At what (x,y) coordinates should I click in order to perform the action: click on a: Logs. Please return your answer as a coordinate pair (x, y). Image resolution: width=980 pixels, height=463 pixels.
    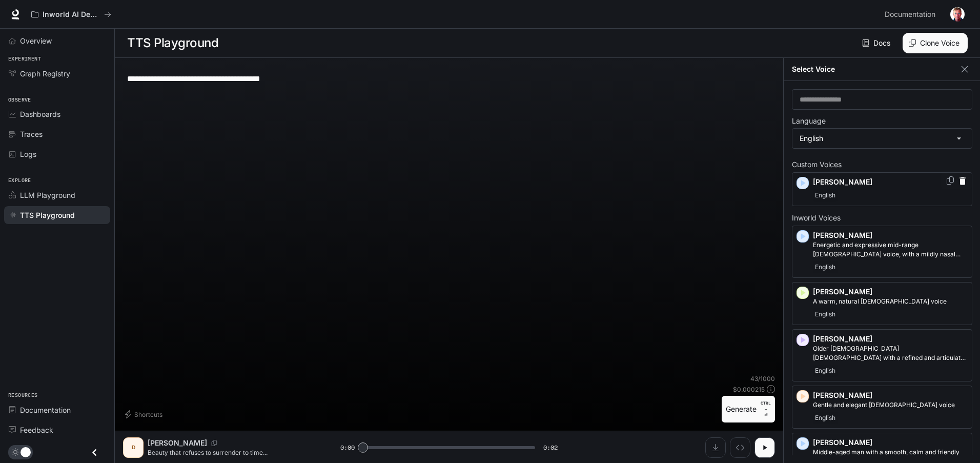
    Looking at the image, I should click on (57, 154).